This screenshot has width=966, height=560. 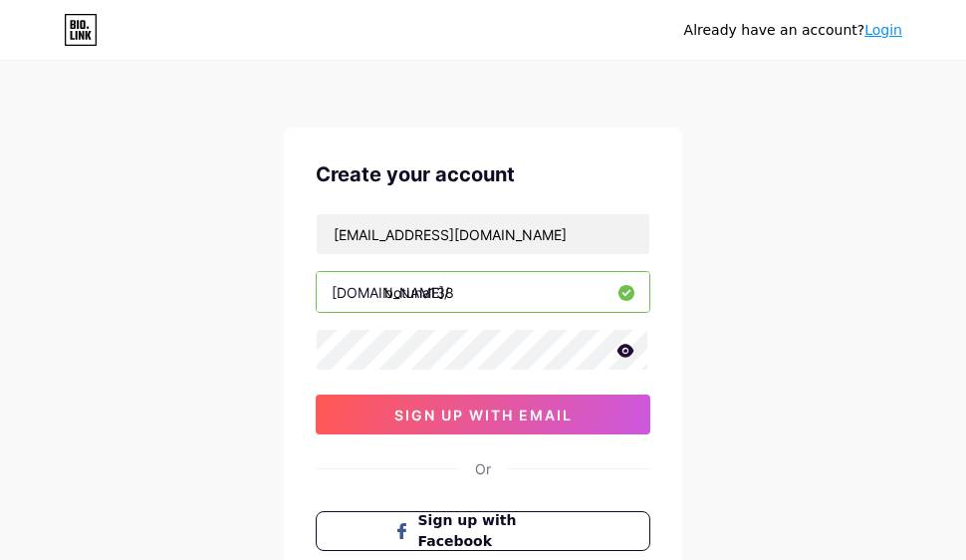 I want to click on a: Login, so click(x=883, y=30).